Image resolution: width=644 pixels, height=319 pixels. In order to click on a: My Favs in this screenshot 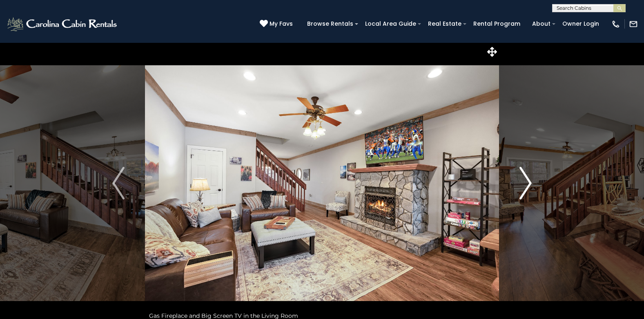, I will do `click(277, 24)`.